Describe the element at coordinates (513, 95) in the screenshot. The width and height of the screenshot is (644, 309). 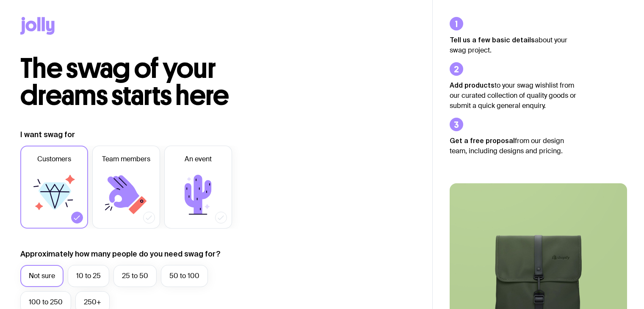
I see `p: to your swag wishlist from our curated collection of quality goods or submit a quick general enqu...` at that location.